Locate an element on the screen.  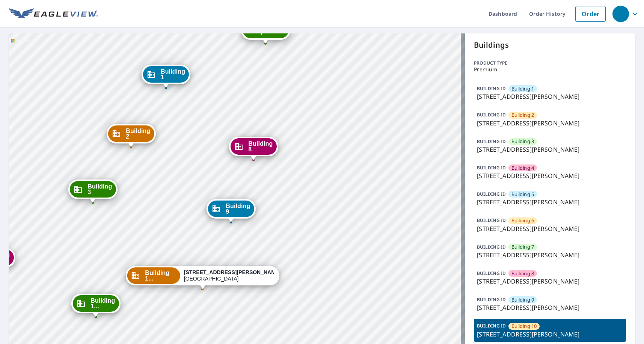
div: Dropped pin, building Building 9, Commercial property, 19199 Jackson Court Elk River, MN 55330 is located at coordinates (231, 211).